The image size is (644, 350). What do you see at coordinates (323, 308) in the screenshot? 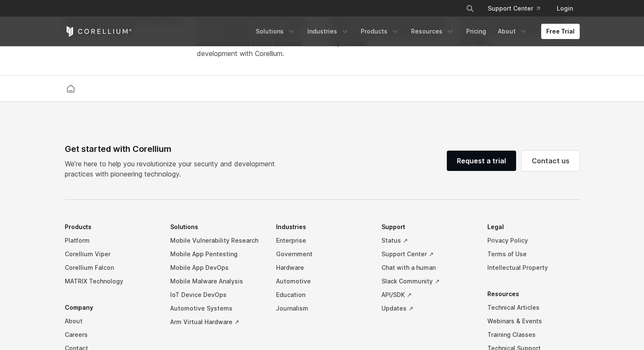
I see `a: Journalism` at bounding box center [323, 308].